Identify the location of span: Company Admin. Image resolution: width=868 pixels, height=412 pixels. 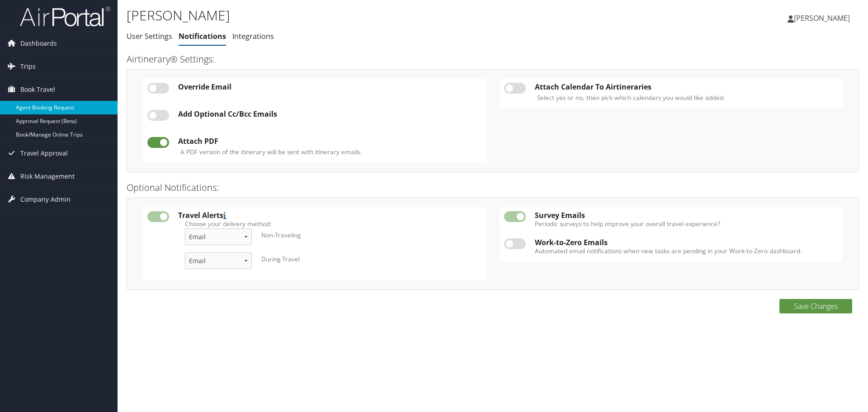
(45, 200).